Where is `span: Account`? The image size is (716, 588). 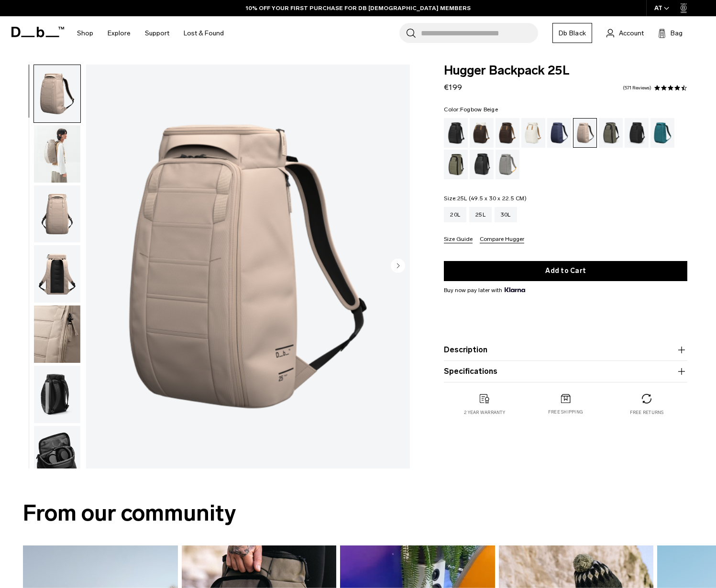
span: Account is located at coordinates (631, 33).